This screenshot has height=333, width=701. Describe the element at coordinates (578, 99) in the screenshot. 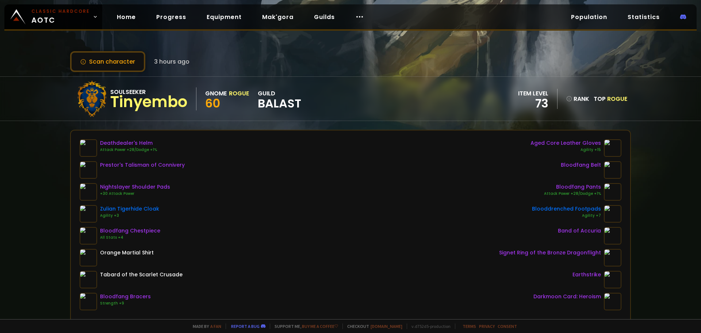

I see `div: rank` at that location.